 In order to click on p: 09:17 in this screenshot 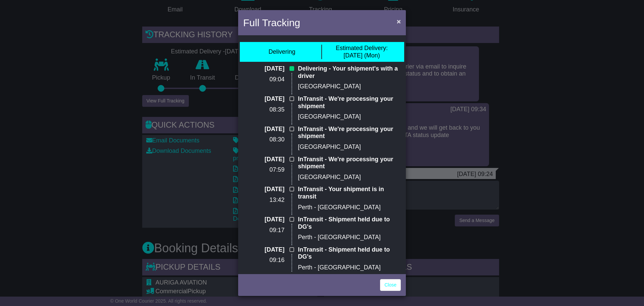, I will do `click(264, 230)`.